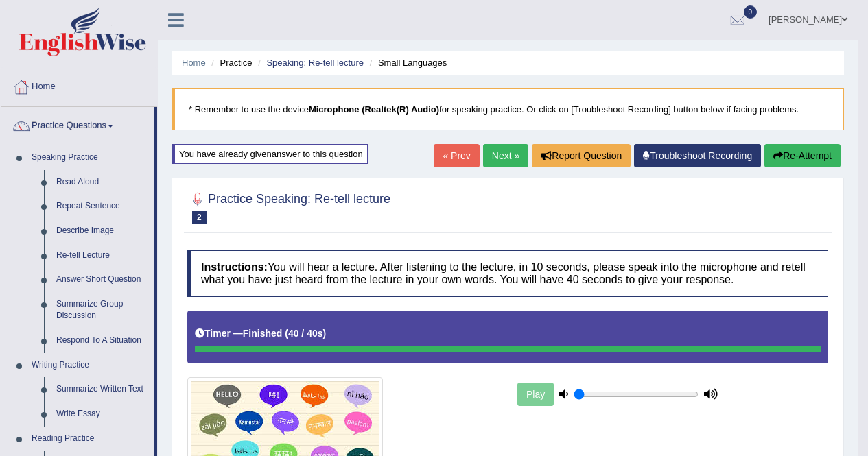  I want to click on button: Re-Attempt, so click(802, 155).